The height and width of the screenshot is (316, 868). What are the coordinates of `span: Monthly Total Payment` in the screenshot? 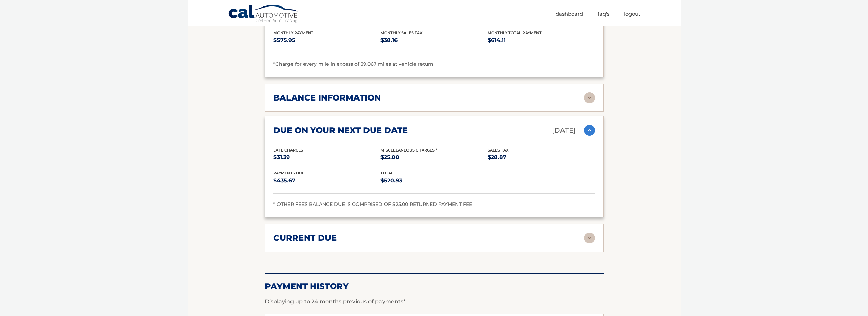 It's located at (515, 33).